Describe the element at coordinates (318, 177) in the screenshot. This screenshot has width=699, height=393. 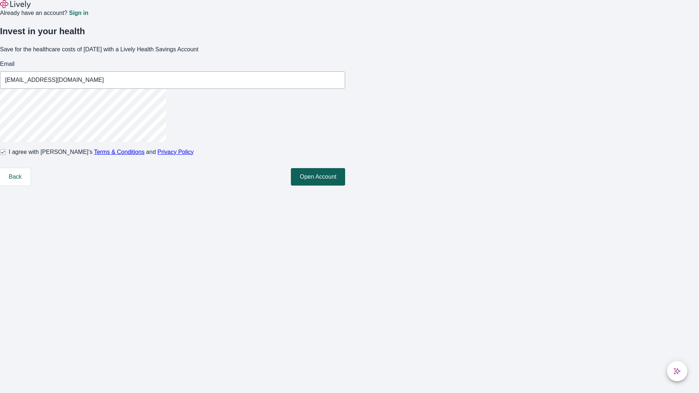
I see `button: Open Account` at that location.